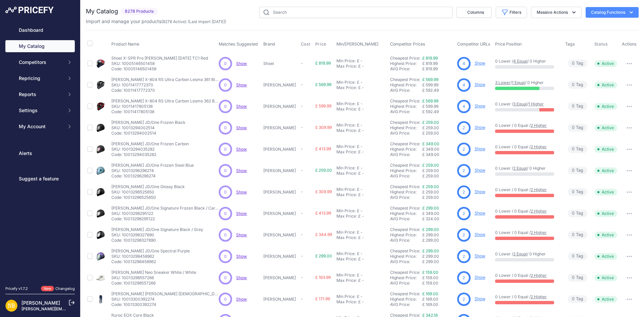 This screenshot has height=317, width=644. I want to click on span: Status, so click(601, 44).